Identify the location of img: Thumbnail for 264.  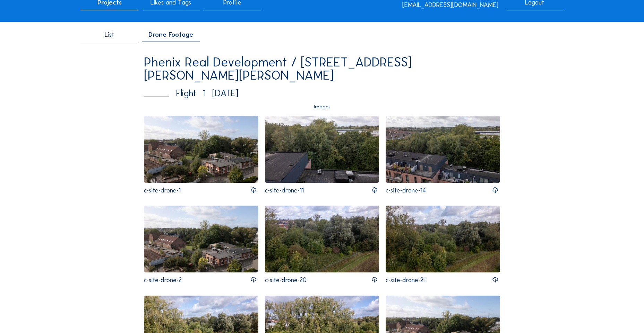
(443, 150).